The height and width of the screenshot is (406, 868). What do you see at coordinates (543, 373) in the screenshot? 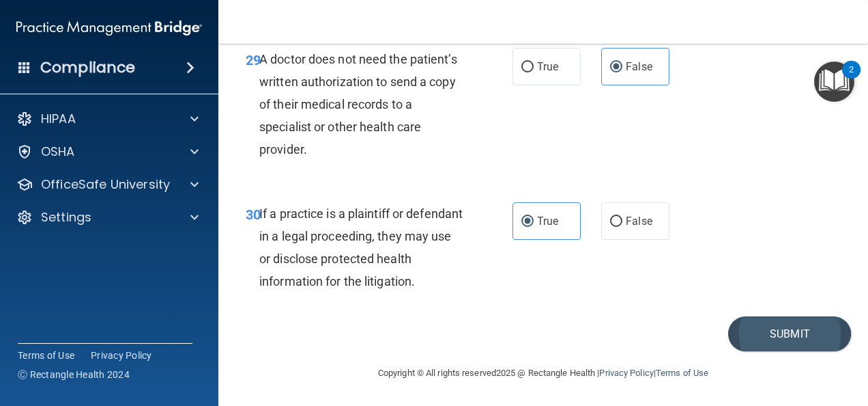
I see `div: Copyright © All rights reserved 2025 @ Rectangle Health | |` at bounding box center [543, 373].